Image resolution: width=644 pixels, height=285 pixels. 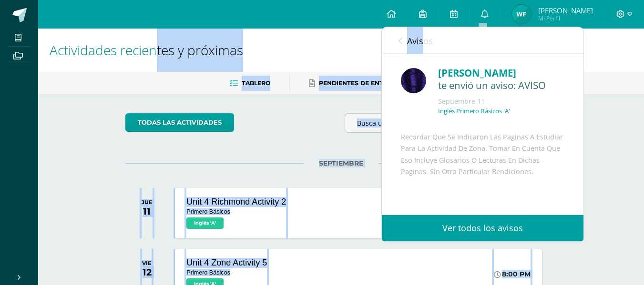 I want to click on div: VIE, so click(x=147, y=263).